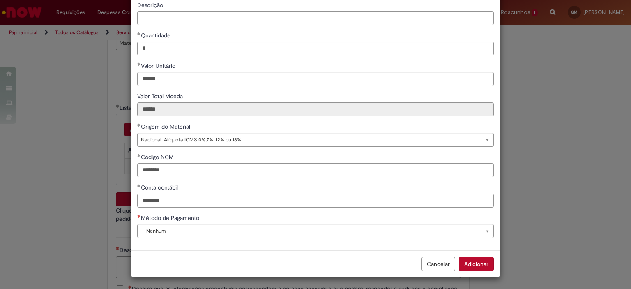  What do you see at coordinates (157, 35) in the screenshot?
I see `span: Quantidade` at bounding box center [157, 35].